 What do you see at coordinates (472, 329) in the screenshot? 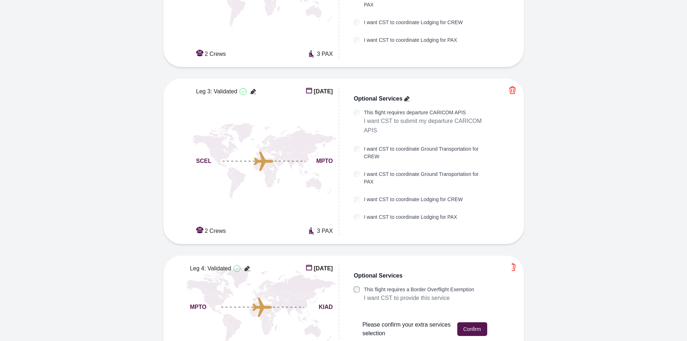
I see `button: Confirm` at bounding box center [472, 329].